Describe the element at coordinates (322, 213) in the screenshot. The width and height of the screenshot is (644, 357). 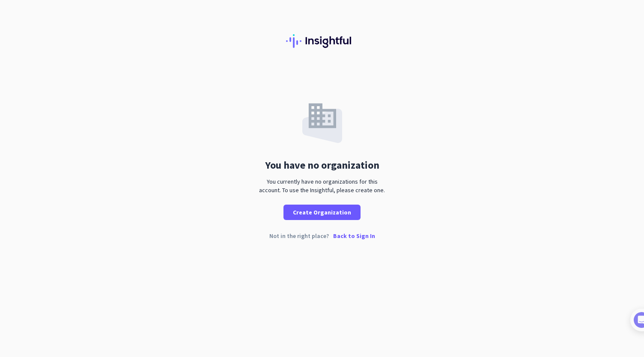
I see `button: Create Organization` at that location.